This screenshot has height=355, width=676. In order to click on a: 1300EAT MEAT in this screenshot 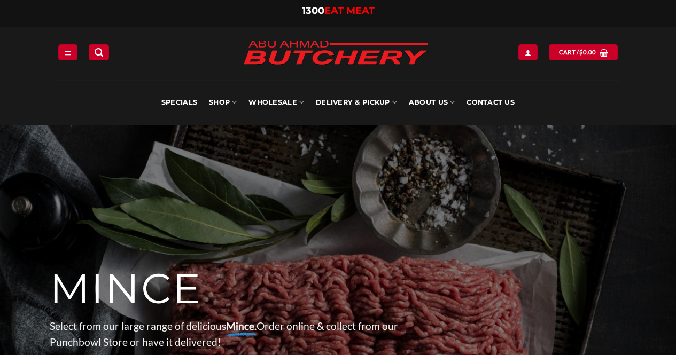, I will do `click(338, 11)`.